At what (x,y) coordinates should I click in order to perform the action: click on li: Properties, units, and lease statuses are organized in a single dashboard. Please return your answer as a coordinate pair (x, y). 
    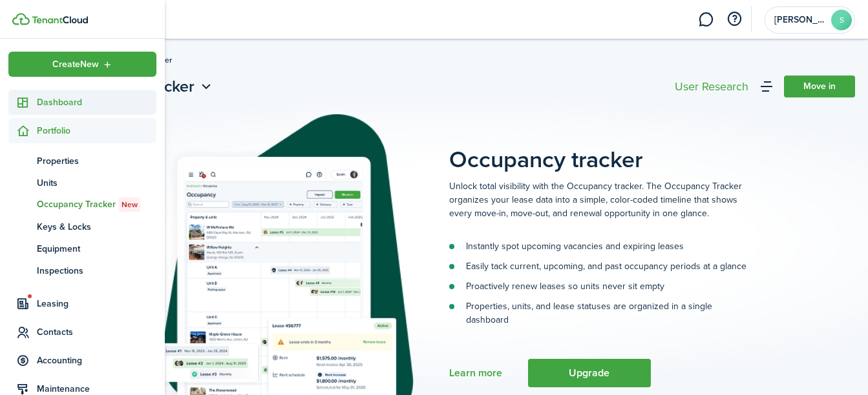
    Looking at the image, I should click on (598, 313).